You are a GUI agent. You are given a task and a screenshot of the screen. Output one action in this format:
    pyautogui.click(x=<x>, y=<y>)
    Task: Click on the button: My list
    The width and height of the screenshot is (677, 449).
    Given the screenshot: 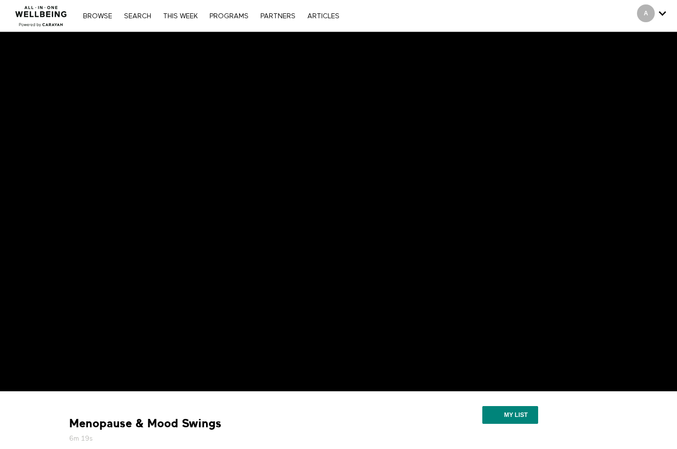 What is the action you would take?
    pyautogui.click(x=510, y=415)
    